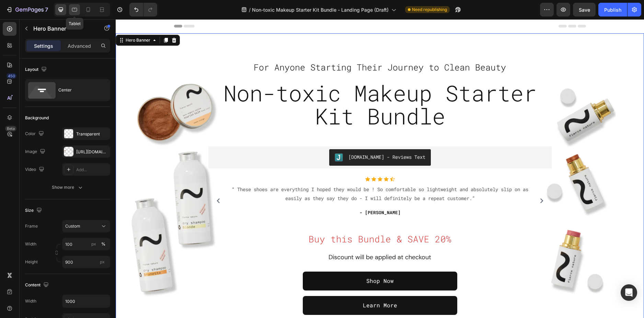  Describe the element at coordinates (86, 226) in the screenshot. I see `button: Custom` at that location.